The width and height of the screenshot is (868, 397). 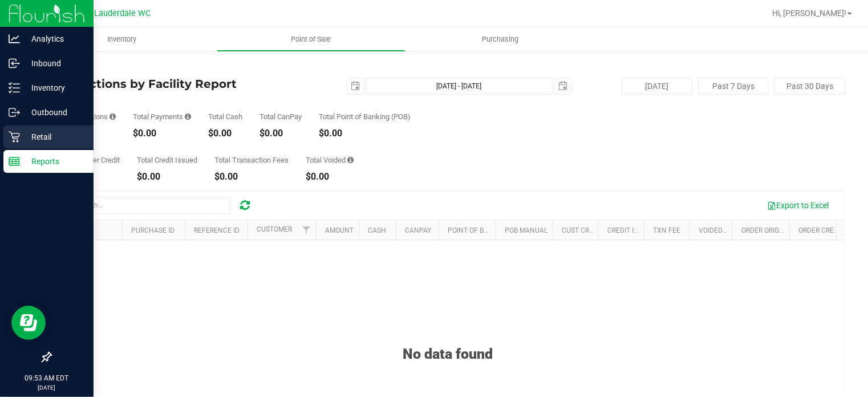 I want to click on a: POB Manual, so click(x=525, y=230).